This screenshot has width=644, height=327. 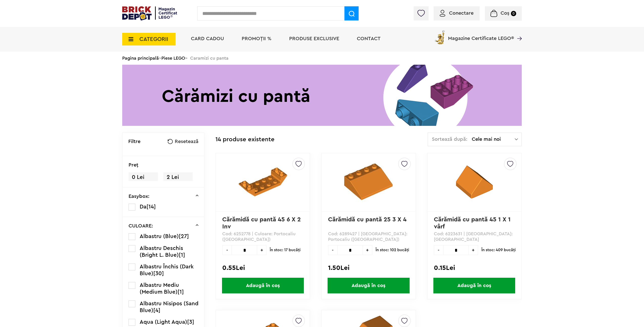 I want to click on a: Conectare, so click(x=457, y=13).